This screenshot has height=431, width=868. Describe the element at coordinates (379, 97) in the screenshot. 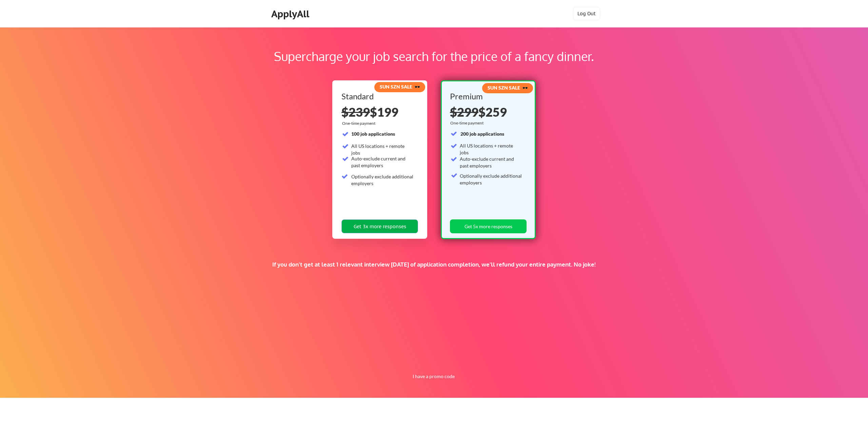

I see `div: Standard` at that location.